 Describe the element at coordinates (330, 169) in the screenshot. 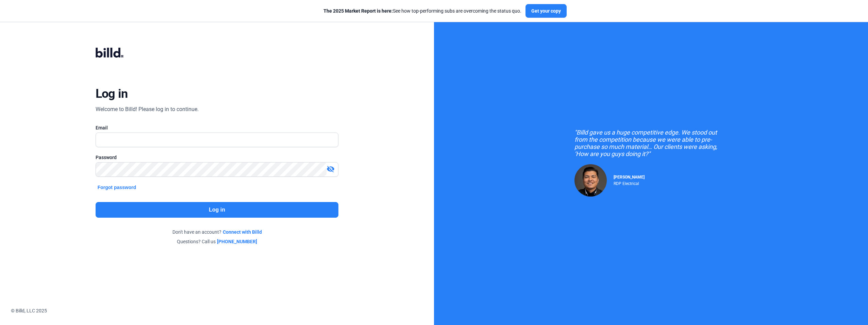

I see `mat-icon: visibility_off` at that location.